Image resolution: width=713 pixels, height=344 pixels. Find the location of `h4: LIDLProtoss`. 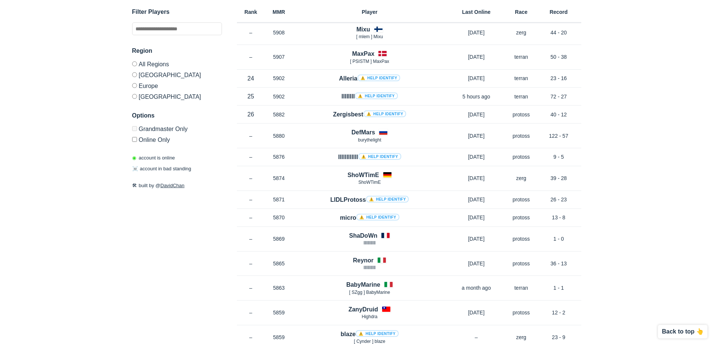

h4: LIDLProtoss is located at coordinates (370, 200).